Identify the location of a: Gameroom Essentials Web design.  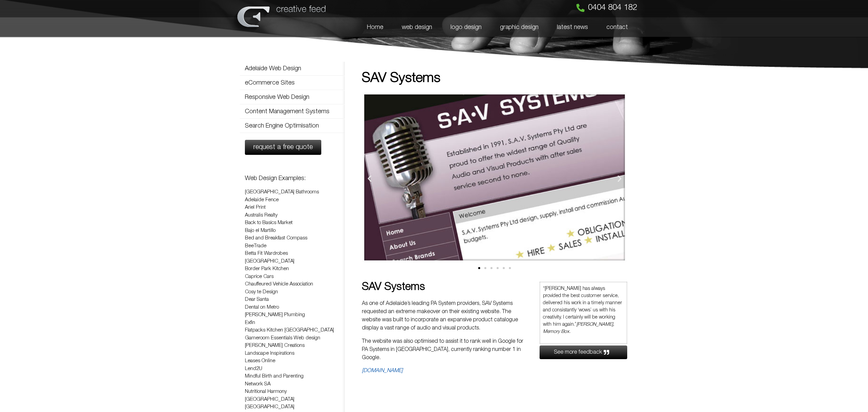
(282, 338).